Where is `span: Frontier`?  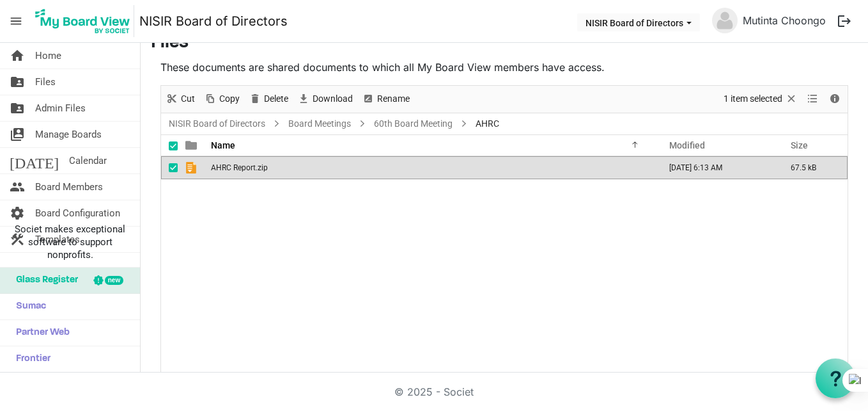 span: Frontier is located at coordinates (30, 359).